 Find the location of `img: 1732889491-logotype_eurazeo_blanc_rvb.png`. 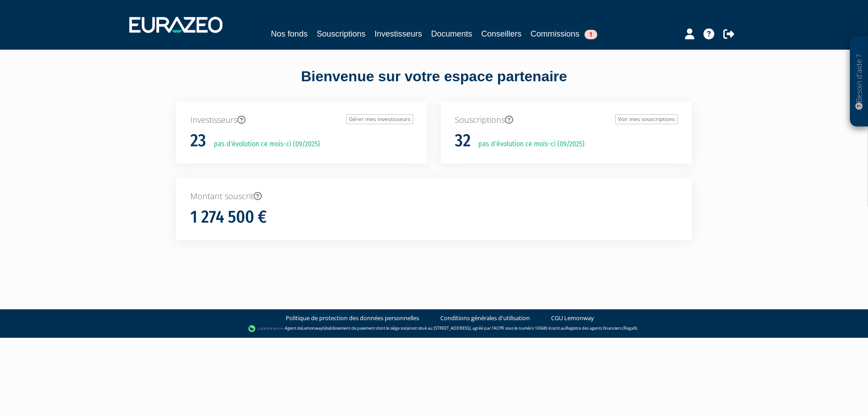

img: 1732889491-logotype_eurazeo_blanc_rvb.png is located at coordinates (176, 25).